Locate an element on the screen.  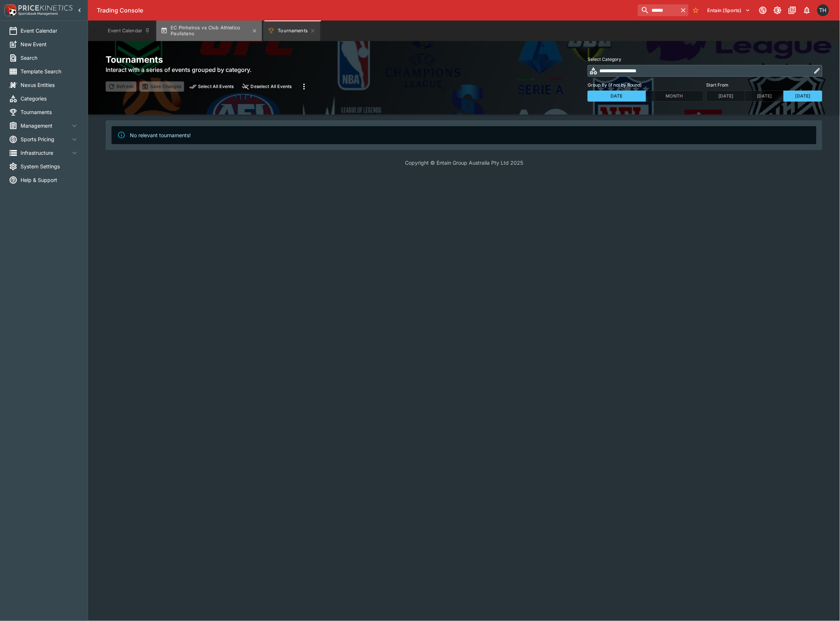
div: No relevant tournaments! is located at coordinates (160, 135).